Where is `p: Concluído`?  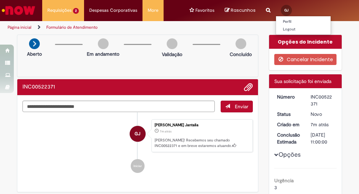 p: Concluído is located at coordinates (241, 54).